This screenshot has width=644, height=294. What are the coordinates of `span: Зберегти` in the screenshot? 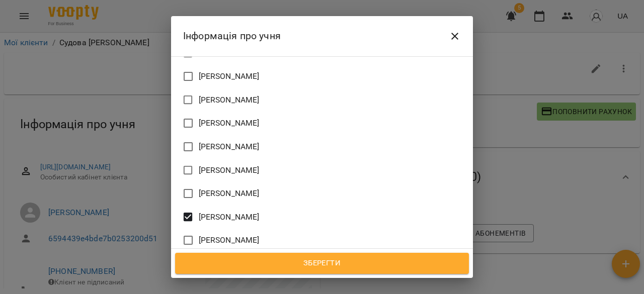 It's located at (322, 263).